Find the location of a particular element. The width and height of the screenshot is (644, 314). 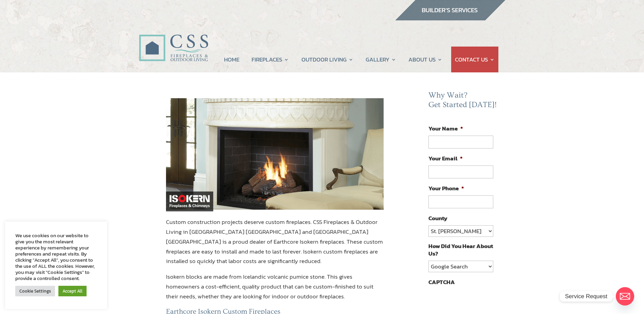

a: builder services construction supply is located at coordinates (450, 19).